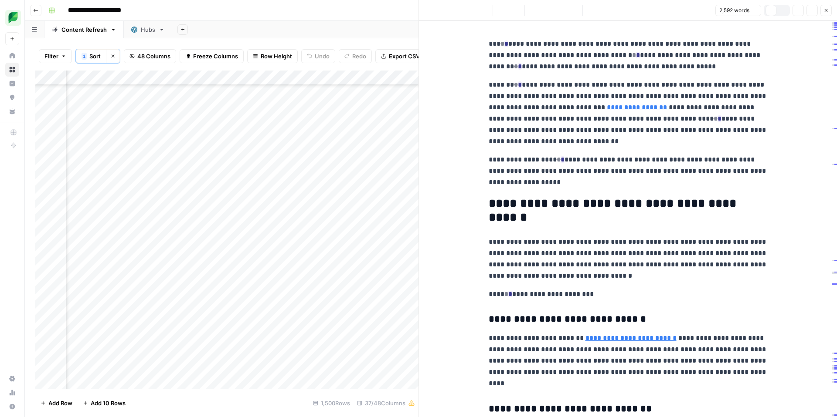 The width and height of the screenshot is (837, 417). Describe the element at coordinates (91, 56) in the screenshot. I see `button: 1Sort` at that location.